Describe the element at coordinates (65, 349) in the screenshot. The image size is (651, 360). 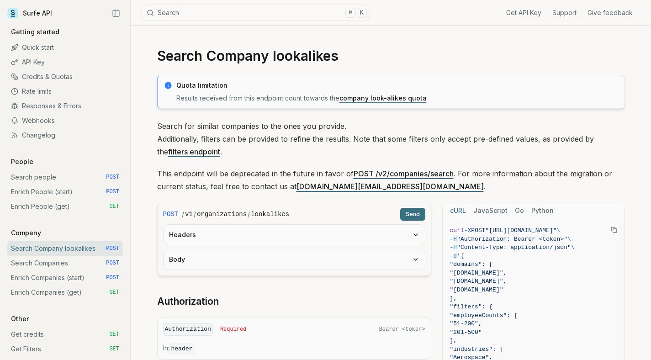
I see `a: Get Filters GET` at that location.